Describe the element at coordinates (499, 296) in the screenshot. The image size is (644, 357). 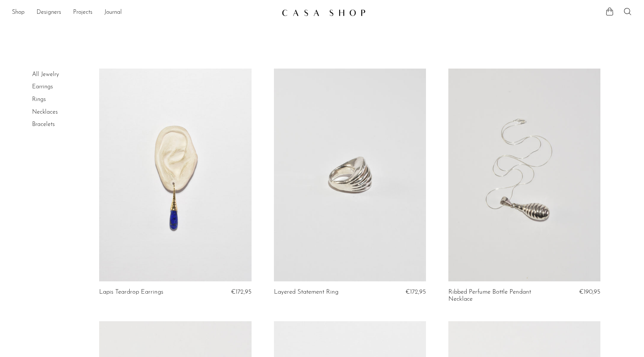
I see `a: Ribbed Perfume Bottle Pendant Necklace` at that location.